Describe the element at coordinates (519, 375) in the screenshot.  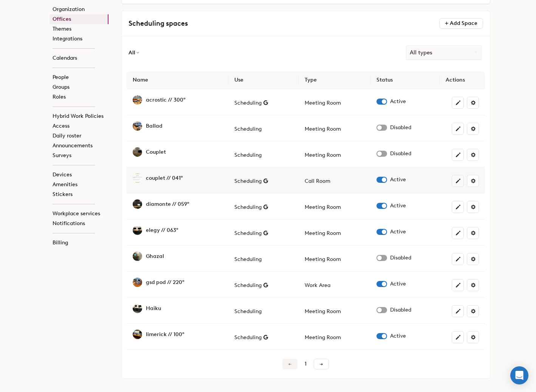
I see `div: Open Intercom Messenger` at that location.